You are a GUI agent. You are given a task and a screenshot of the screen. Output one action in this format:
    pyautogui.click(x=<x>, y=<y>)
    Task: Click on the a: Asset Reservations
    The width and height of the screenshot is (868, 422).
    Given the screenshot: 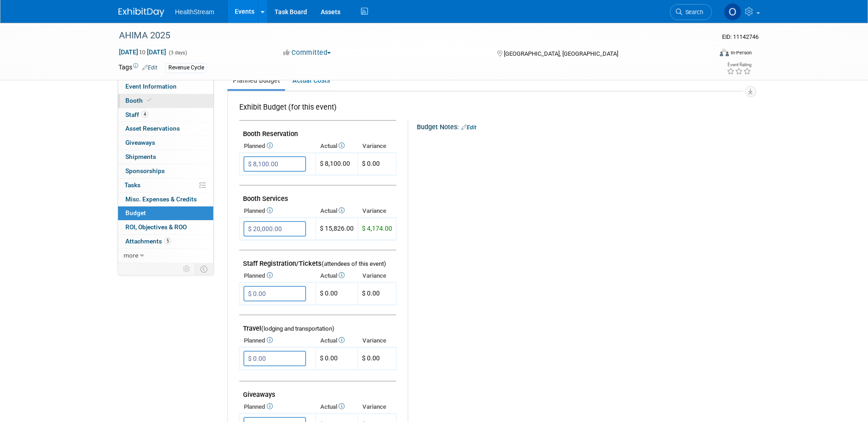 What is the action you would take?
    pyautogui.click(x=166, y=129)
    